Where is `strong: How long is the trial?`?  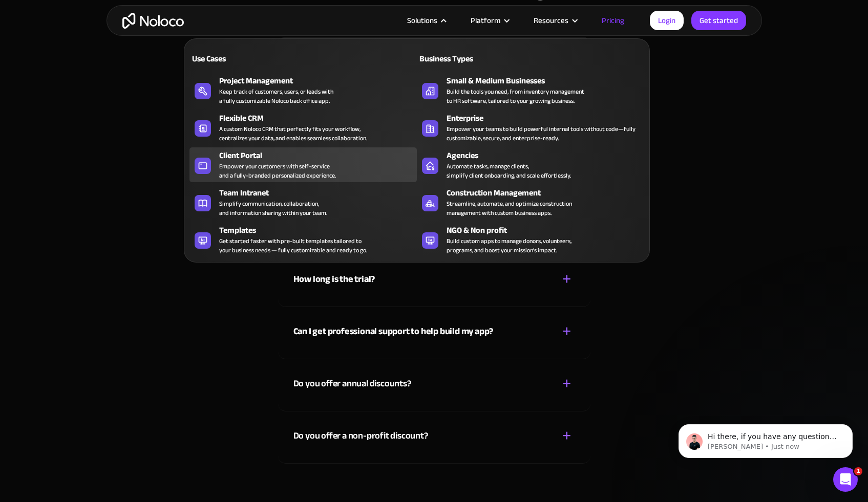 strong: How long is the trial? is located at coordinates (335, 279).